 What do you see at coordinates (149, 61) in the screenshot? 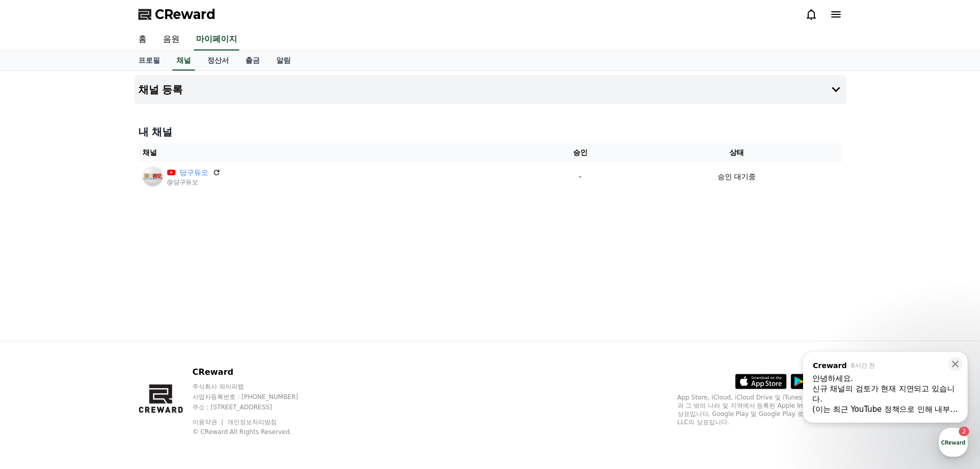
I see `a: 프로필` at bounding box center [149, 61].